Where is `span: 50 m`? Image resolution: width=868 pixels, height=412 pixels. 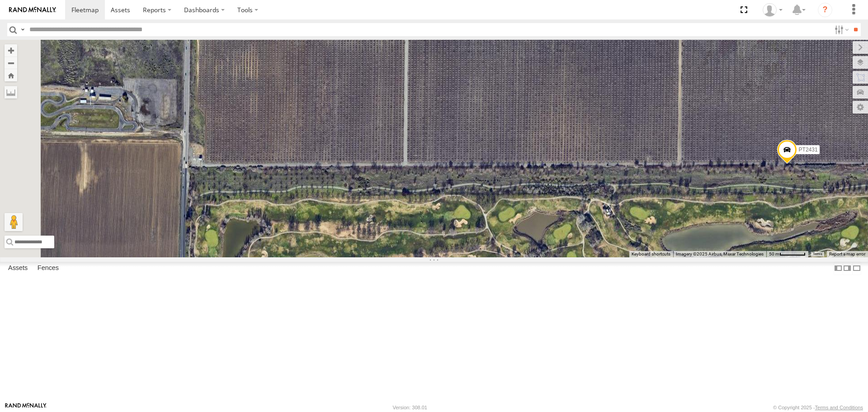
span: 50 m is located at coordinates (774, 254).